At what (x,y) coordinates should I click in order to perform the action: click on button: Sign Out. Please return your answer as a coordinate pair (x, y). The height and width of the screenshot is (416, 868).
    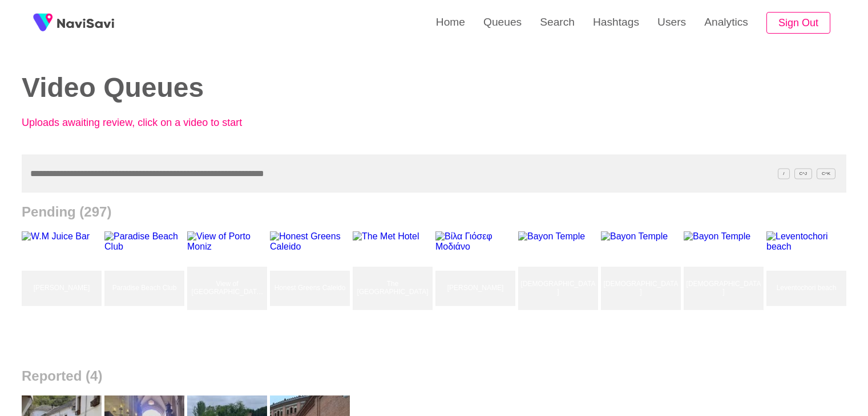
    Looking at the image, I should click on (799, 23).